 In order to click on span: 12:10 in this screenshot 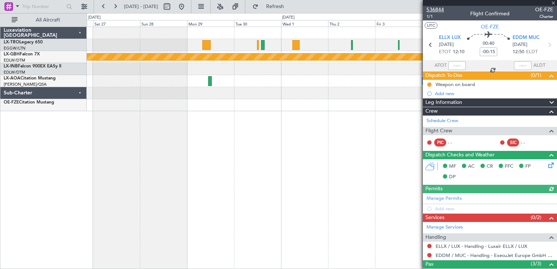, I will do `click(459, 52)`.